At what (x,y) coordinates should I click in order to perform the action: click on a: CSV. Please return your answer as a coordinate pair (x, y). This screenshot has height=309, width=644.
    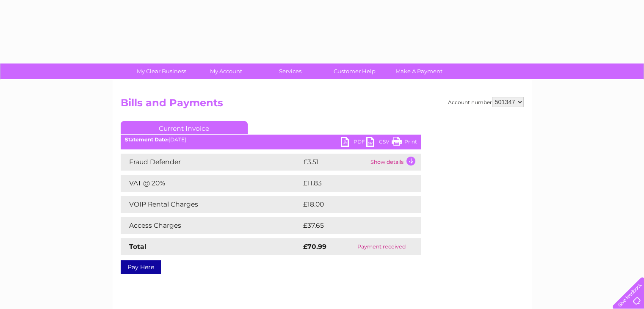
    Looking at the image, I should click on (379, 143).